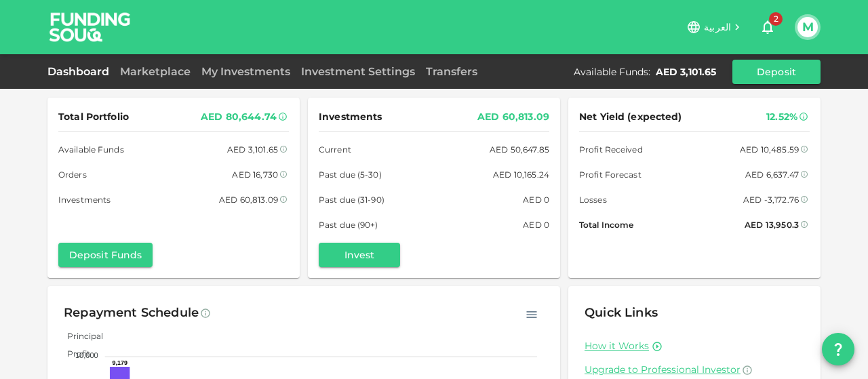  Describe the element at coordinates (80, 336) in the screenshot. I see `span: Principal` at that location.